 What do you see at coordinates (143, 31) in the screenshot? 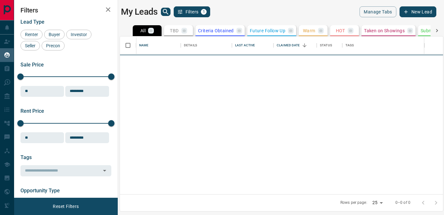
I see `p: All` at bounding box center [143, 31].